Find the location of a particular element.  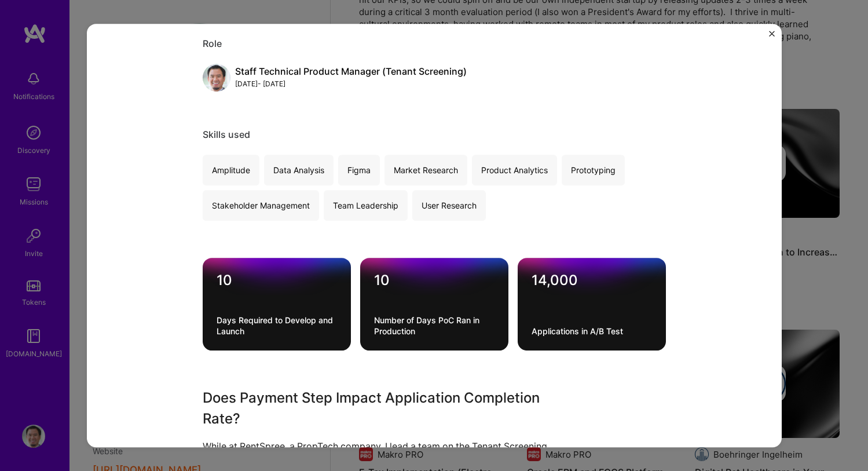

button: Close is located at coordinates (772, 37).